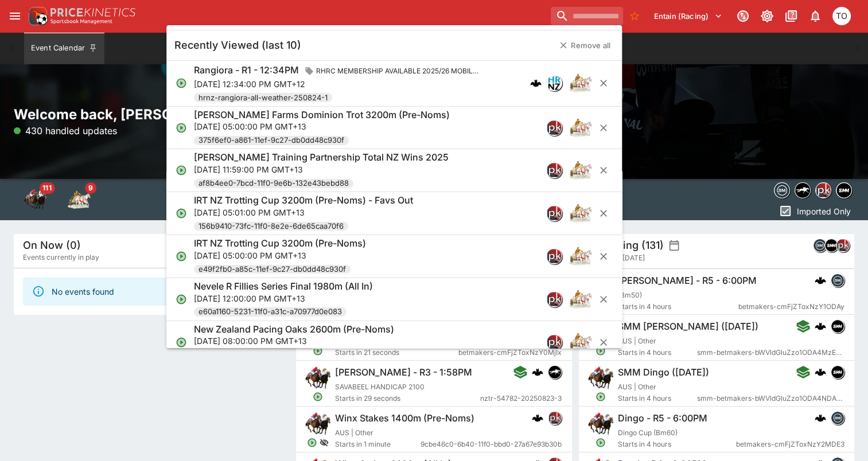 The width and height of the screenshot is (868, 461). What do you see at coordinates (37, 16) in the screenshot?
I see `img: PriceKinetics Logo` at bounding box center [37, 16].